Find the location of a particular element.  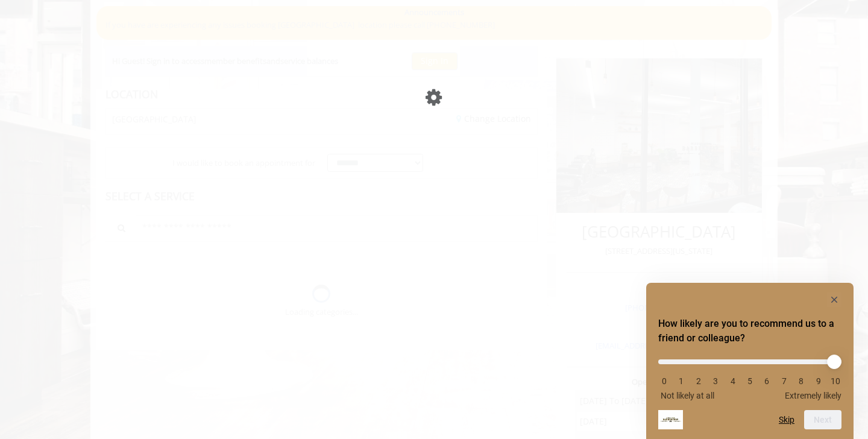

li: 4 is located at coordinates (733, 381).